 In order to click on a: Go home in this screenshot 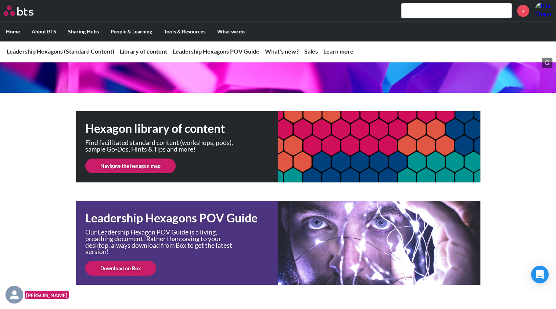, I will do `click(25, 11)`.